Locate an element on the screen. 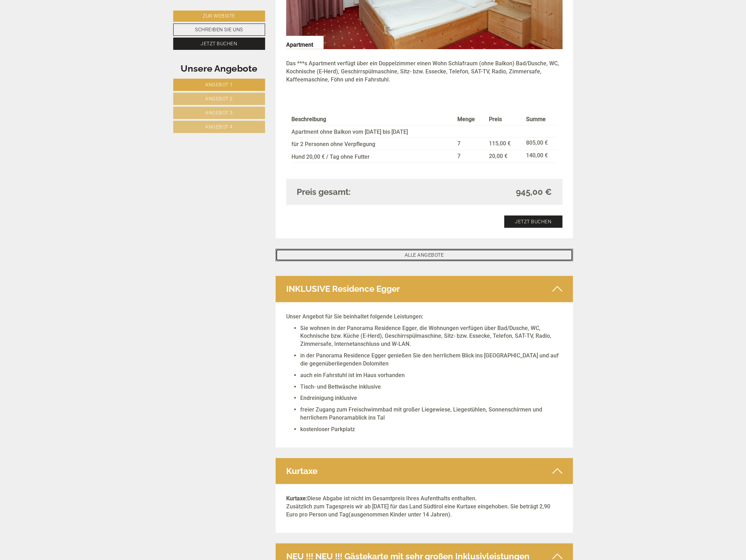 This screenshot has height=560, width=746. div: INKLUSIVE Residence Egger is located at coordinates (424, 289).